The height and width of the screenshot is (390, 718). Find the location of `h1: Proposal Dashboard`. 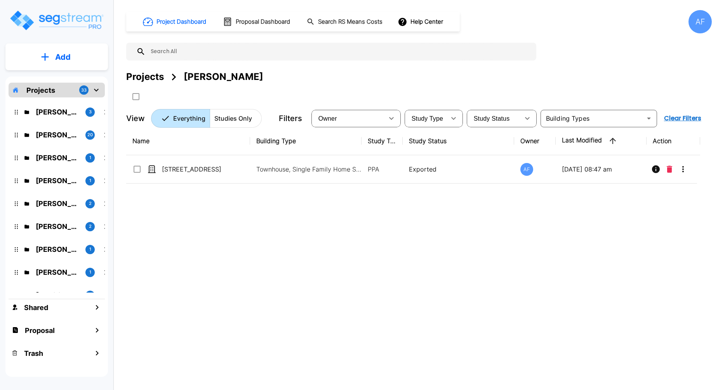

h1: Proposal Dashboard is located at coordinates (263, 22).